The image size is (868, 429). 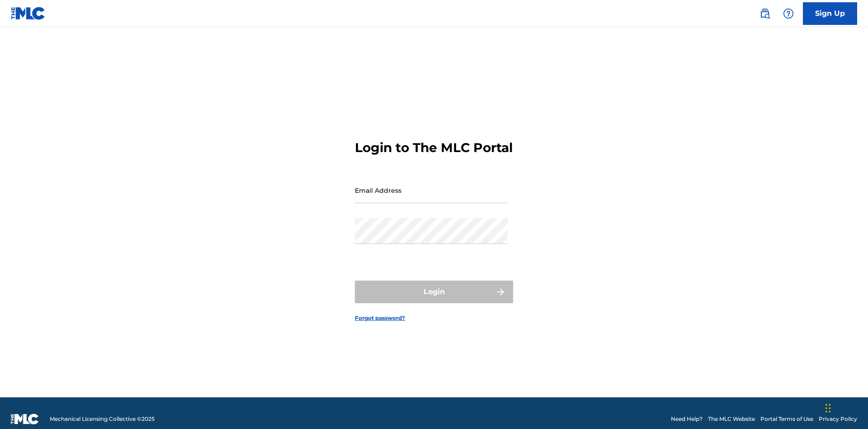 What do you see at coordinates (845, 407) in the screenshot?
I see `div: Chat Widget` at bounding box center [845, 407].